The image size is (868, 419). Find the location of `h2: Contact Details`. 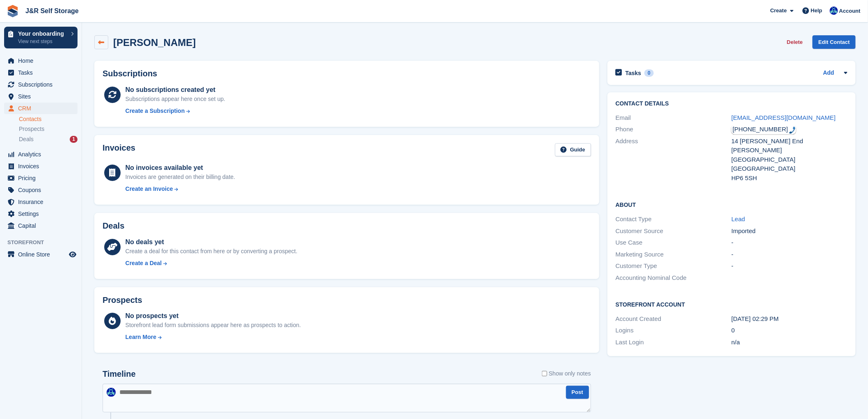

h2: Contact Details is located at coordinates (731, 104).